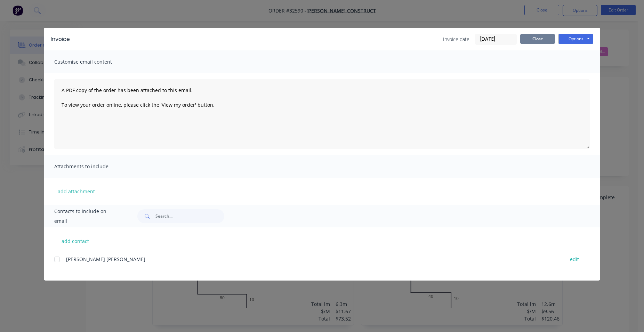 The width and height of the screenshot is (644, 332). I want to click on div: Invoice, so click(60, 39).